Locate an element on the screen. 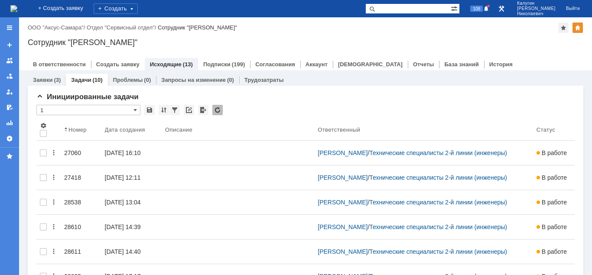 This screenshot has height=275, width=592. div: Скопировать ссылку на список is located at coordinates (189, 110).